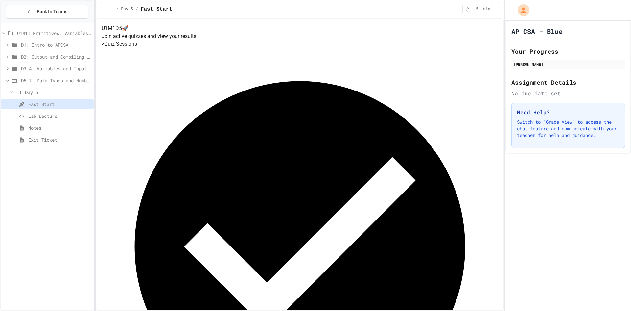 This screenshot has height=311, width=631. I want to click on span: U1M1: Primitives, Variables, Basic I/O, so click(54, 33).